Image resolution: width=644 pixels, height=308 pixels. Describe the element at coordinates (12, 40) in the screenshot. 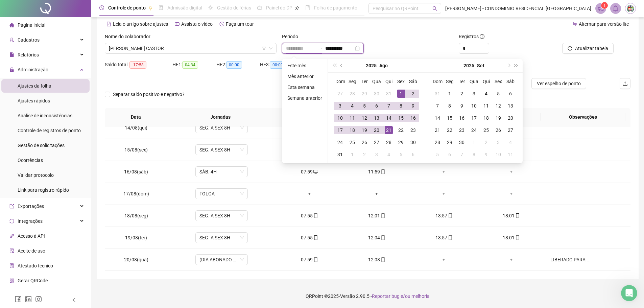

I see `span: user-add` at that location.